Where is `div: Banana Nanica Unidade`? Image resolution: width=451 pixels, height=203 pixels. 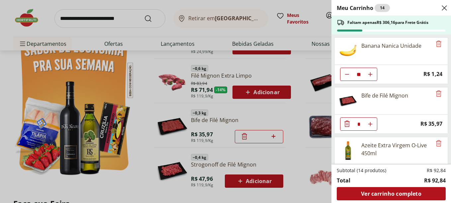 div: Banana Nanica Unidade is located at coordinates (392, 46).